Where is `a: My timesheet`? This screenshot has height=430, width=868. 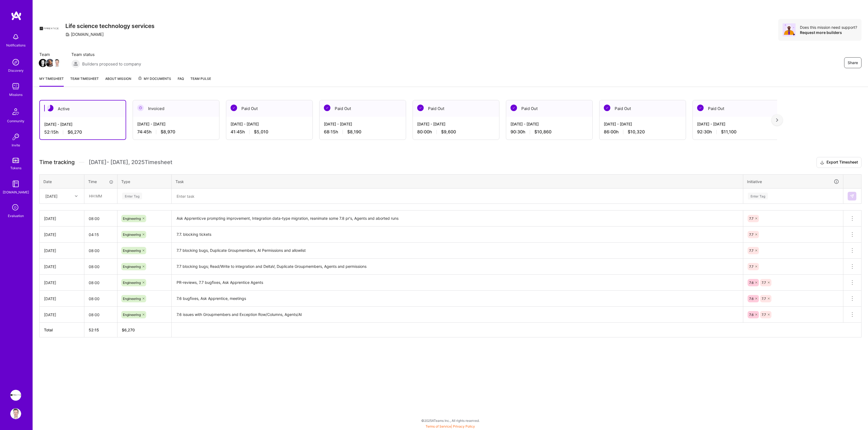 a: My timesheet is located at coordinates (52, 81).